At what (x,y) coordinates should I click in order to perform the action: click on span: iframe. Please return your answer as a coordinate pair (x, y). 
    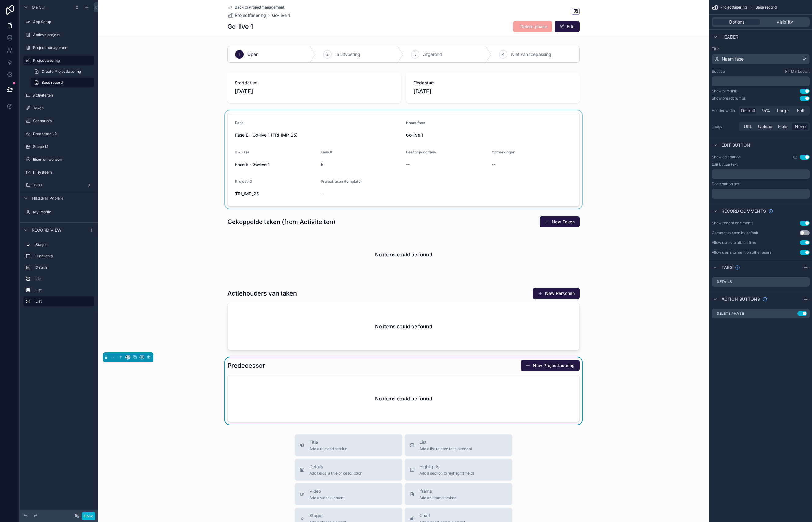
    Looking at the image, I should click on (438, 491).